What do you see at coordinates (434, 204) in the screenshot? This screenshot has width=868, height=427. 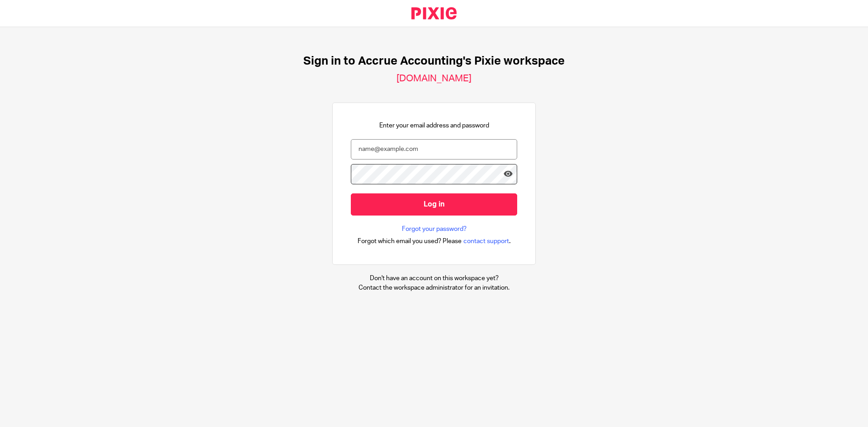 I see `input: Log in` at bounding box center [434, 204].